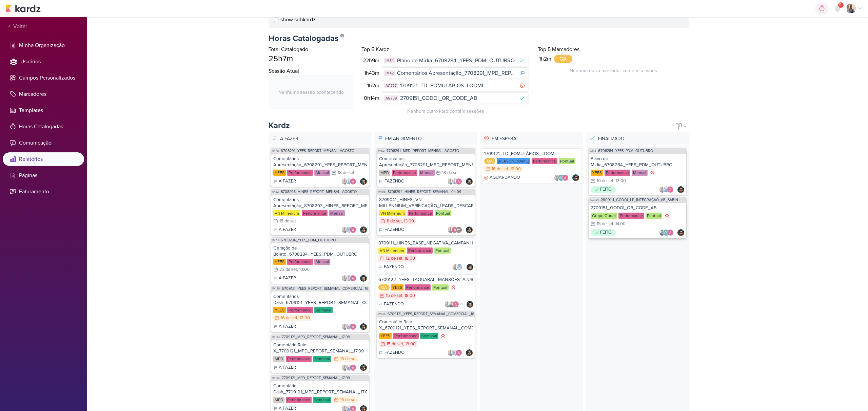 Image resolution: width=868 pixels, height=411 pixels. Describe the element at coordinates (303, 270) in the screenshot. I see `div: , 10:00` at that location.